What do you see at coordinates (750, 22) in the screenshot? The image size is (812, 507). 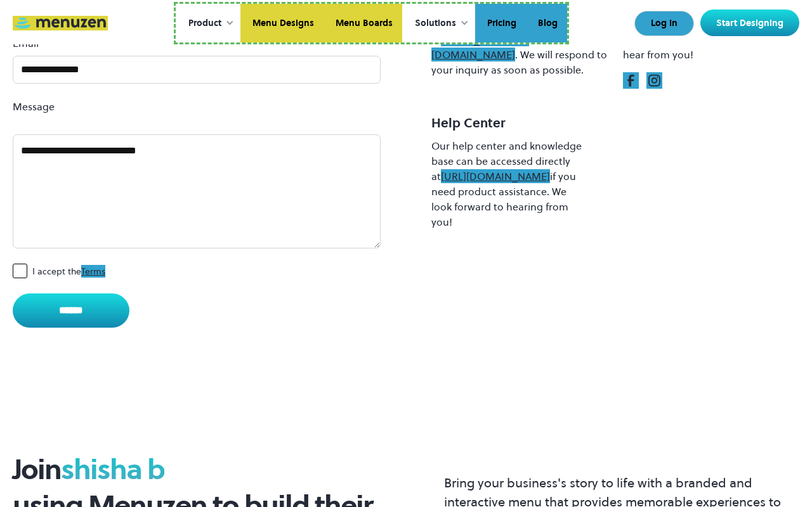 I see `a: Start Designing` at bounding box center [750, 22].